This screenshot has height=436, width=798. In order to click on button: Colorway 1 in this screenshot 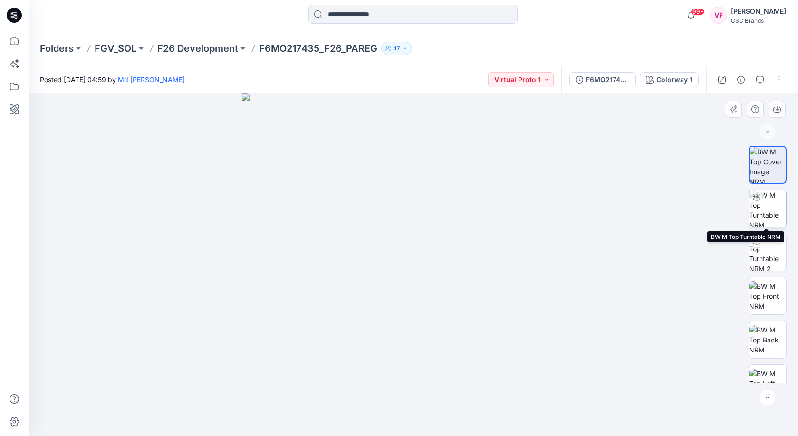, I will do `click(669, 80)`.